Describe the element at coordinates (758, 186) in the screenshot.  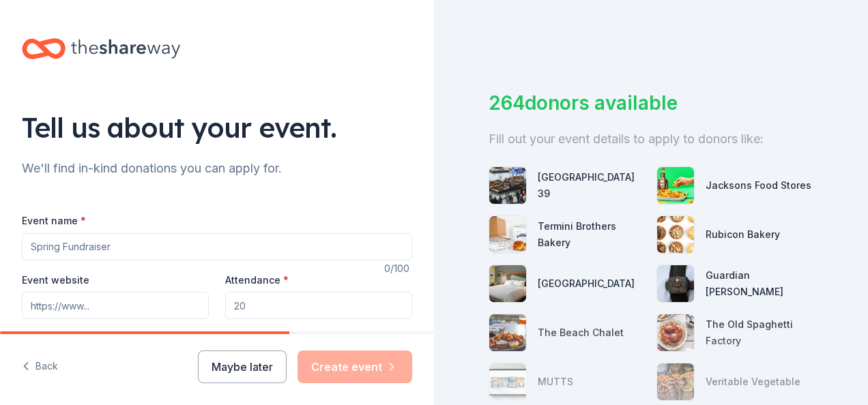
I see `div: Jacksons Food Stores` at that location.